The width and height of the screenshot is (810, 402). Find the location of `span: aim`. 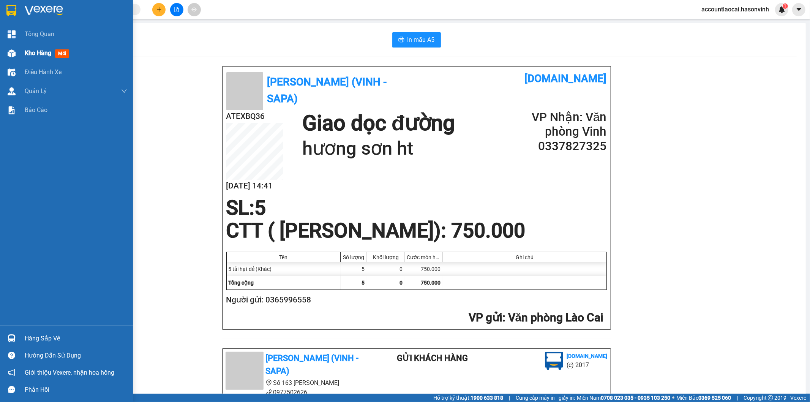

span: aim is located at coordinates (194, 9).